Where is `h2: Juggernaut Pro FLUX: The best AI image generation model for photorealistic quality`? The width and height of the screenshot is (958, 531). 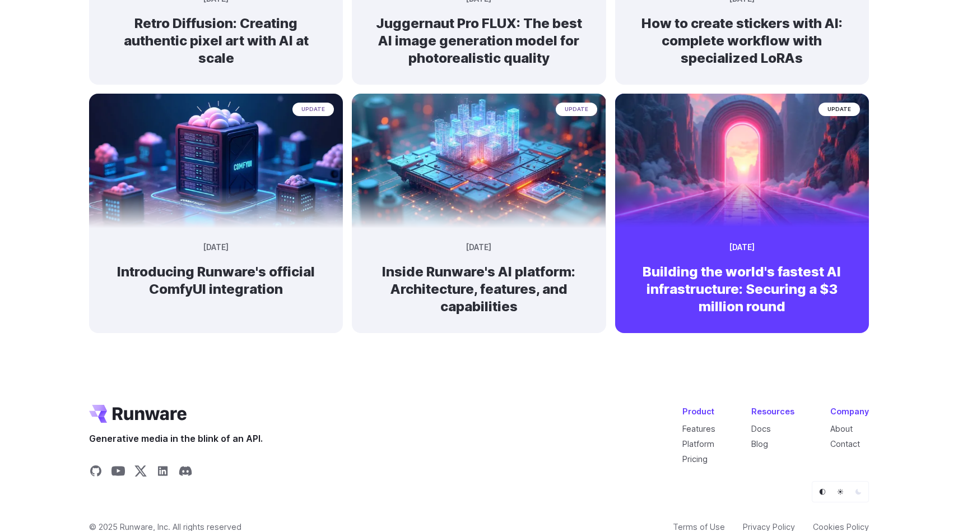 h2: Juggernaut Pro FLUX: The best AI image generation model for photorealistic quality is located at coordinates (479, 41).